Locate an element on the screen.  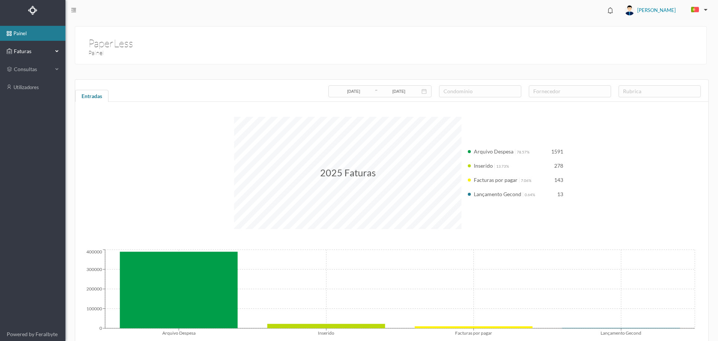
i: icon: calendar is located at coordinates (424, 91).